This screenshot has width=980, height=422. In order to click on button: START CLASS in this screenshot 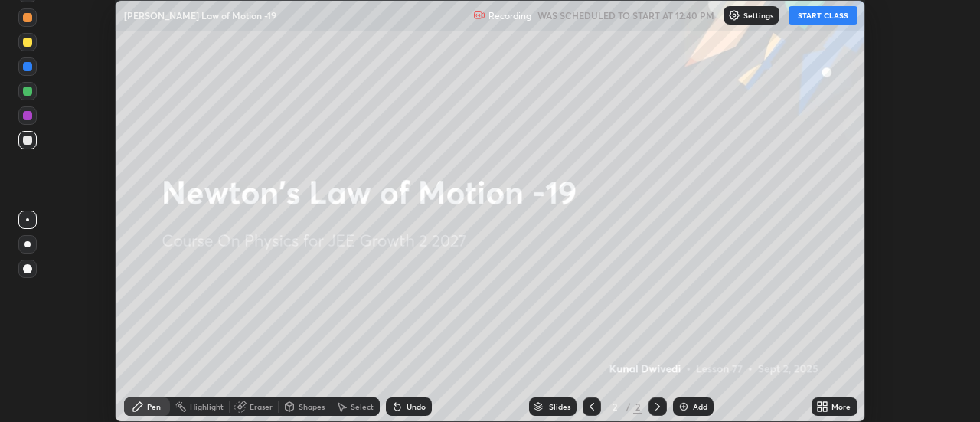, I will do `click(823, 15)`.